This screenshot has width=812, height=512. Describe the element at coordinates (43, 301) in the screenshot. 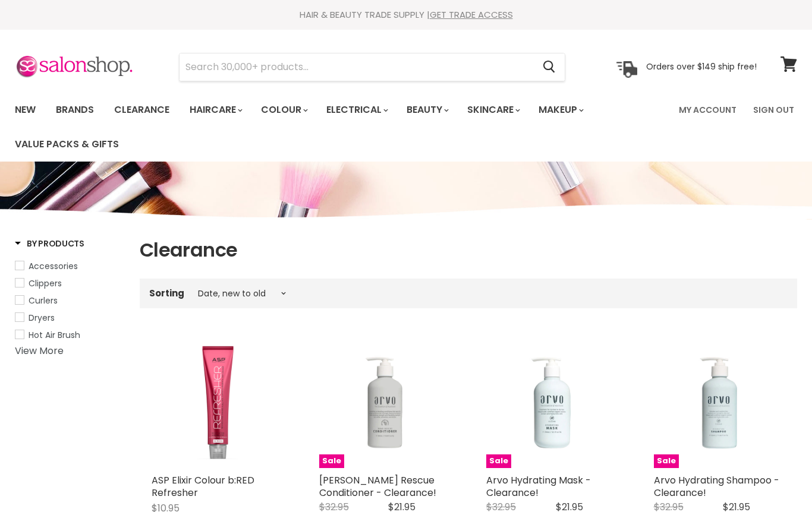

I see `span: Curlers` at that location.